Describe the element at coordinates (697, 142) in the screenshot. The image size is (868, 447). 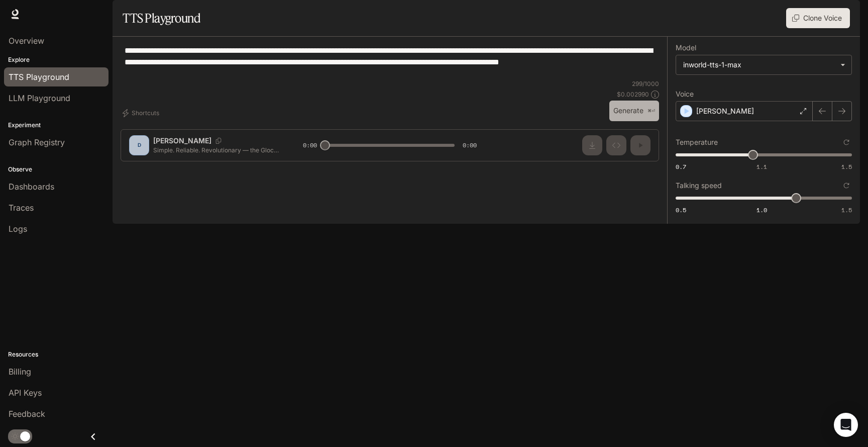
I see `p: Temperature` at that location.